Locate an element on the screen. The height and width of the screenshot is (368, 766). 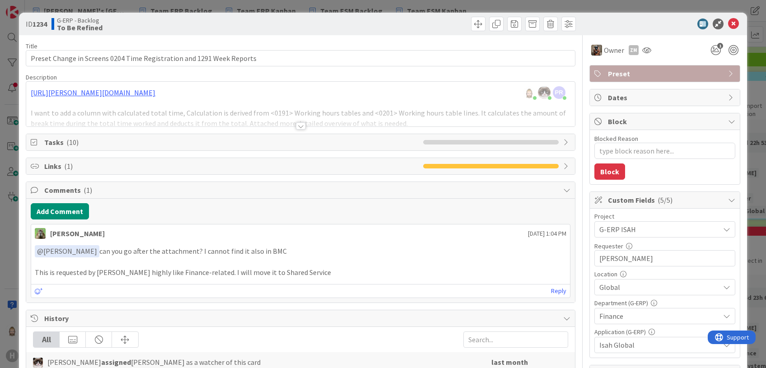
label: Title is located at coordinates (32, 46).